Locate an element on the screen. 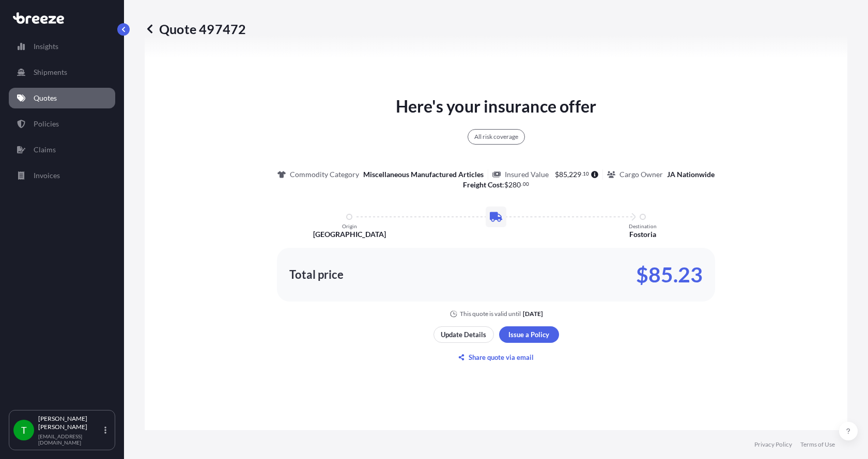  p: Quotes is located at coordinates (45, 98).